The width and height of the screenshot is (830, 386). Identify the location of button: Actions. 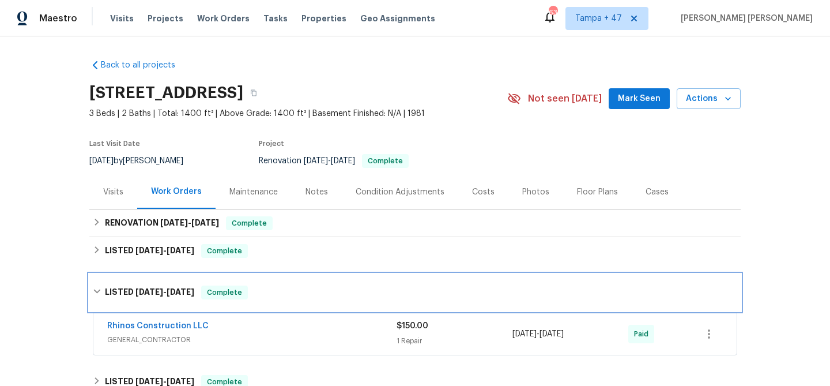
(709, 99).